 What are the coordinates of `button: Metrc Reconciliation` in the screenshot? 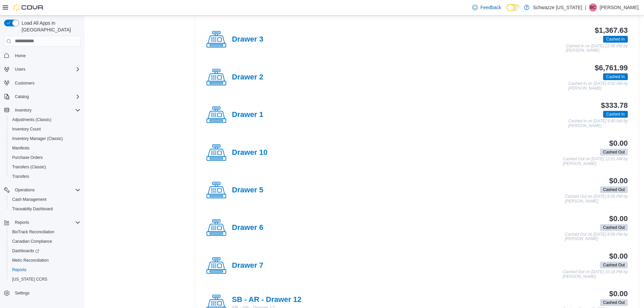 It's located at (45, 260).